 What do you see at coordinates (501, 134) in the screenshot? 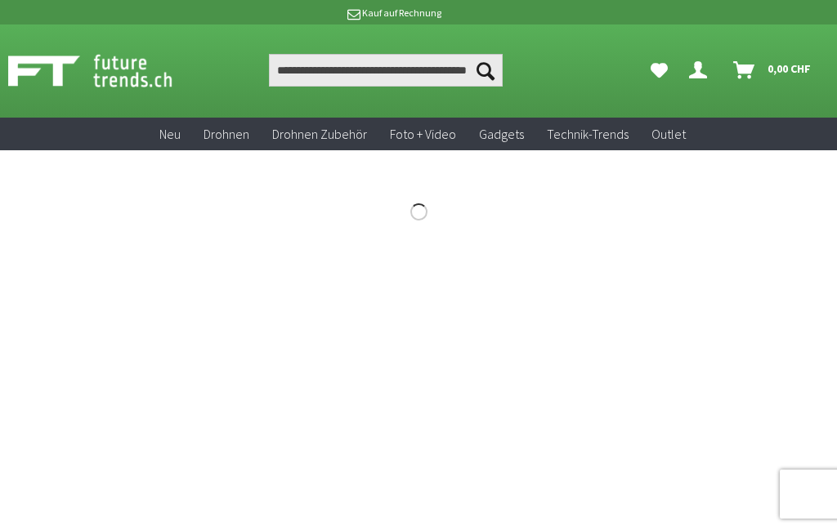
I see `a: Gadgets` at bounding box center [501, 134].